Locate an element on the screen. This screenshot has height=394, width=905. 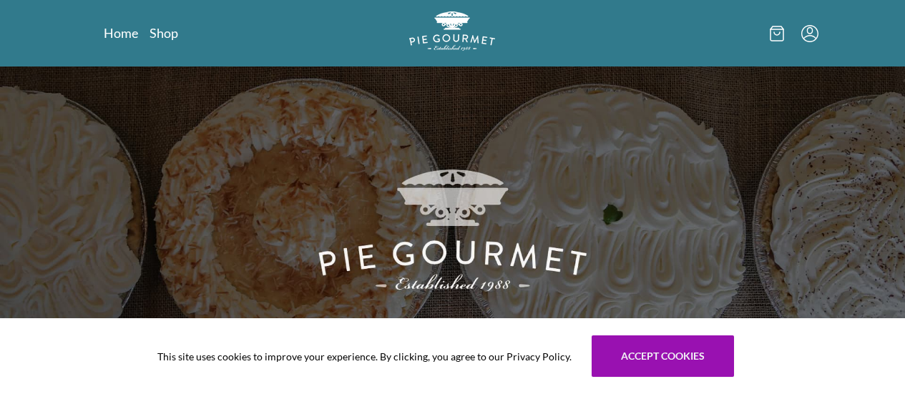
span: This site uses cookies to improve your experience. By clicking, you agree to our Privacy Policy. is located at coordinates (364, 356).